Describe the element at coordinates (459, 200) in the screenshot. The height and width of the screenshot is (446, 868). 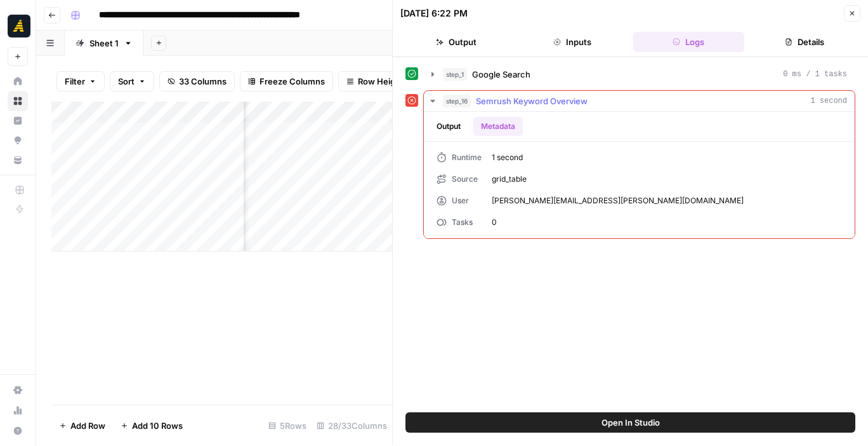
I see `div: User` at that location.